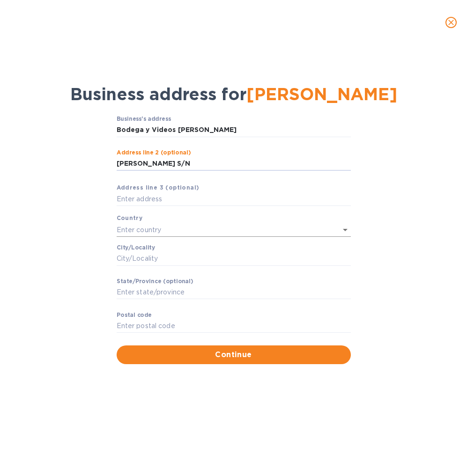  Describe the element at coordinates (134, 315) in the screenshot. I see `label: Pоstal cоde` at that location.